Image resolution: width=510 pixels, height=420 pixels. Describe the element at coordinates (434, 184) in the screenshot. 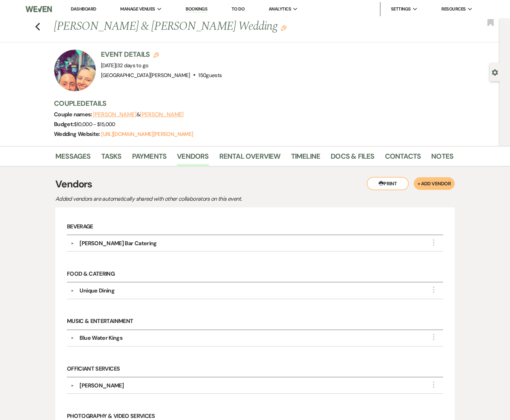

I see `button: + Add Vendor` at that location.